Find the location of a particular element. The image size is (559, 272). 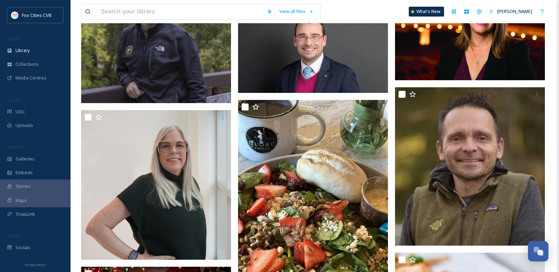

span: Galleries is located at coordinates (25, 159).